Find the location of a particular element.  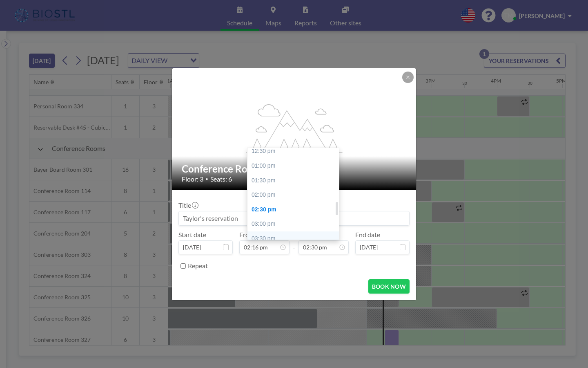

span: Seats: 6 is located at coordinates (221, 179).